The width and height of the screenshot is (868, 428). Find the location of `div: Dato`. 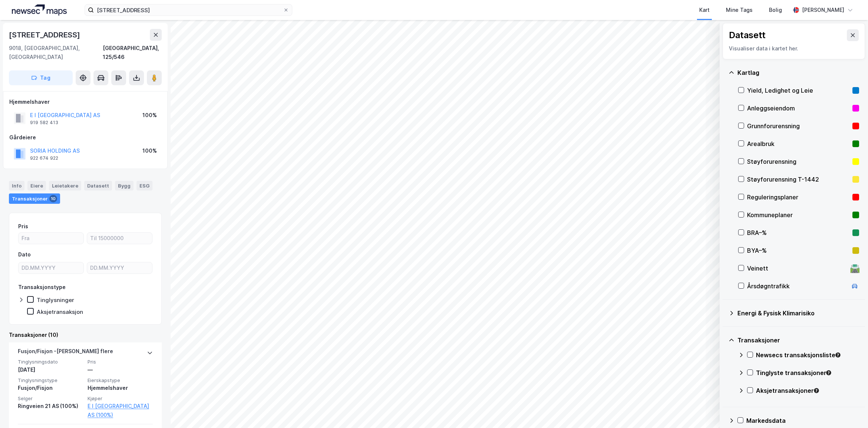

div: Dato is located at coordinates (24, 255).